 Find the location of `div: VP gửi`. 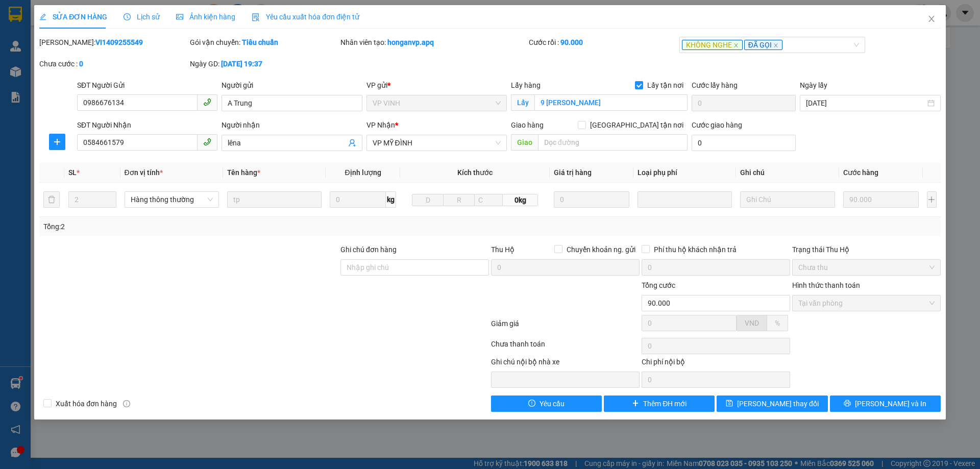

div: VP gửi is located at coordinates (436, 85).